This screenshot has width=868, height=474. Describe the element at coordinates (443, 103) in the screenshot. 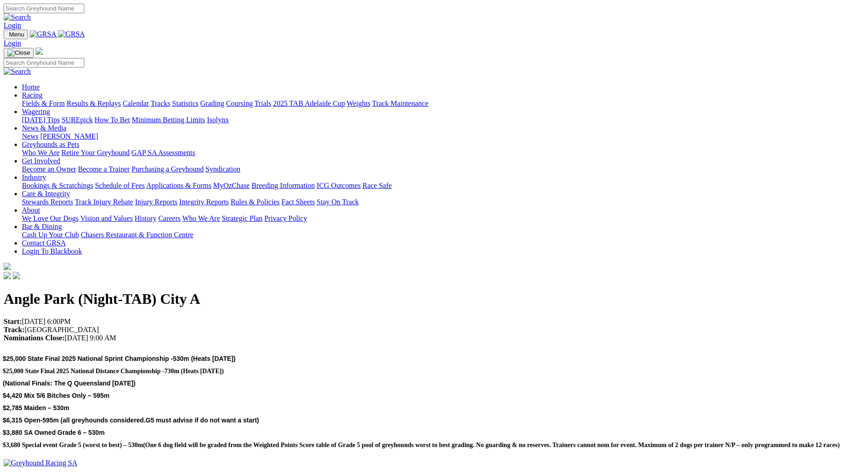

I see `div: Racing` at that location.